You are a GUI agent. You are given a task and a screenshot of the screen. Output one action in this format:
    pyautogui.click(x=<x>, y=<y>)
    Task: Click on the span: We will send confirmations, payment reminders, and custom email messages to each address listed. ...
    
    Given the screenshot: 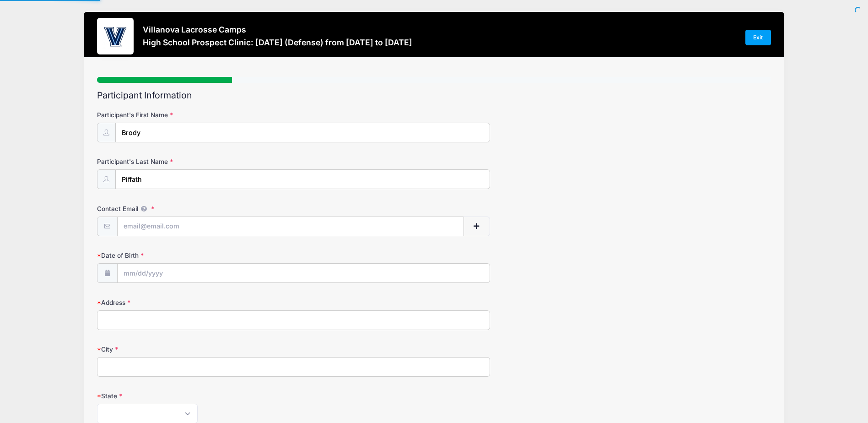 What is the action you would take?
    pyautogui.click(x=144, y=209)
    